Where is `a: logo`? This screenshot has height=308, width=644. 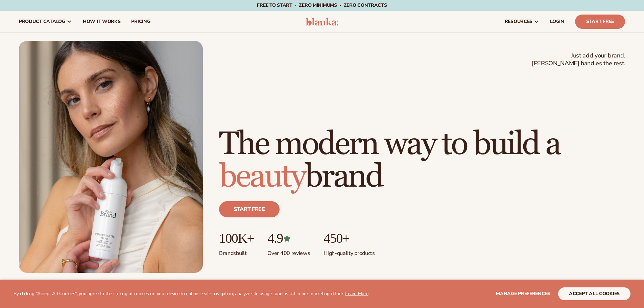 a: logo is located at coordinates (322, 22).